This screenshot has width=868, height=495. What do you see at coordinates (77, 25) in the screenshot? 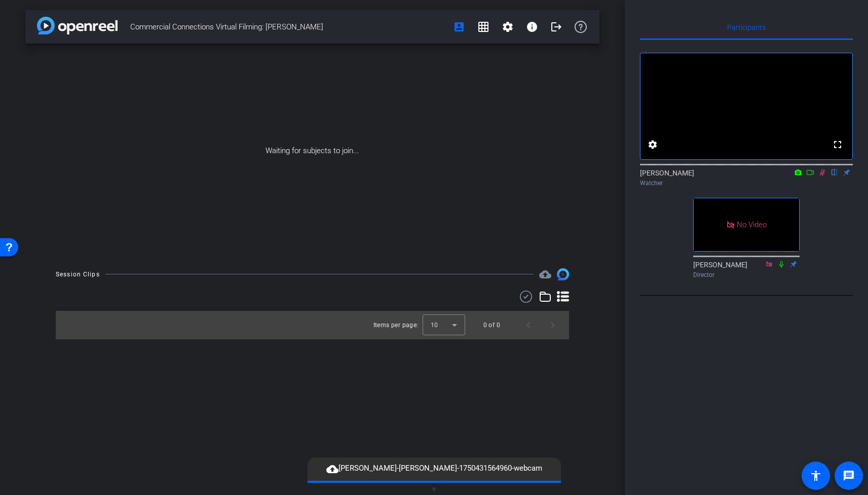
I see `img: app-logo` at bounding box center [77, 25].